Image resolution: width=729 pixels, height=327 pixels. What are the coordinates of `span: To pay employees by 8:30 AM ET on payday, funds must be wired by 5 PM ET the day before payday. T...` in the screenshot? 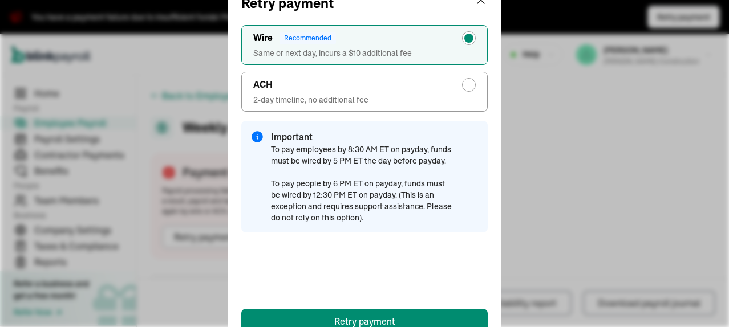 It's located at (362, 184).